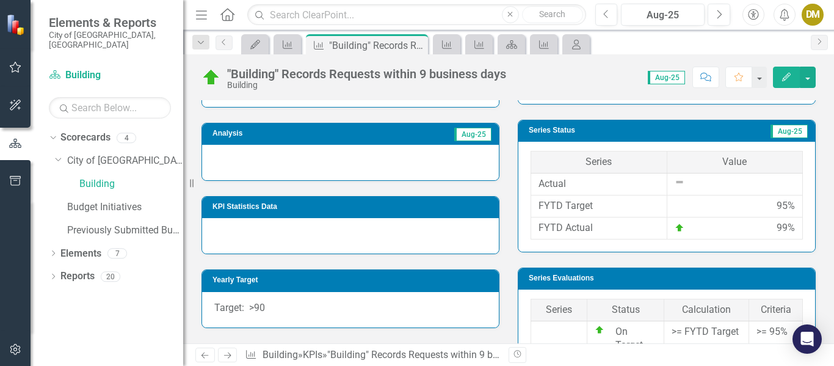 Image resolution: width=834 pixels, height=366 pixels. Describe the element at coordinates (776, 338) in the screenshot. I see `td: >= 95%` at that location.